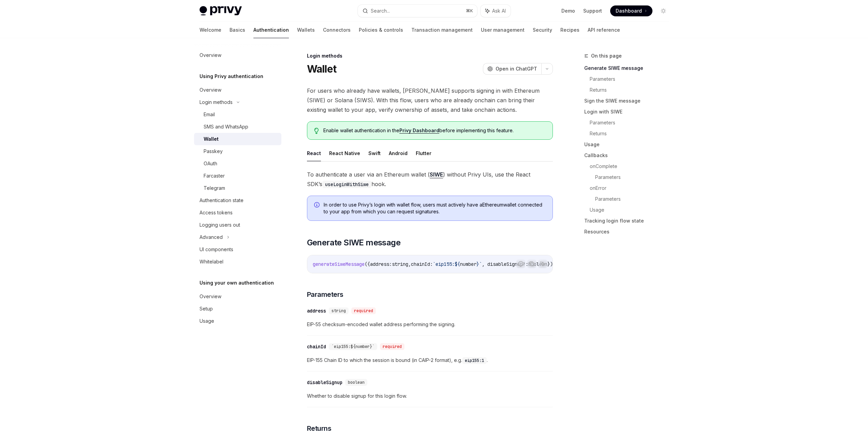 The width and height of the screenshot is (868, 441). I want to click on a: Basics, so click(238, 30).